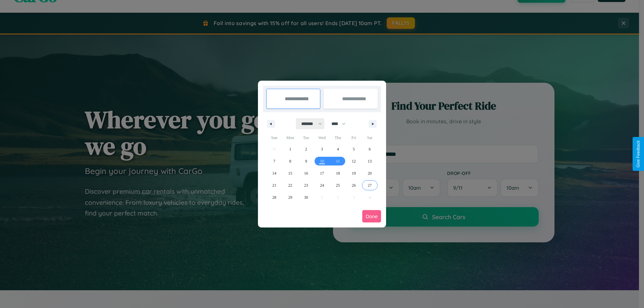  Describe the element at coordinates (290, 149) in the screenshot. I see `span: 1` at that location.